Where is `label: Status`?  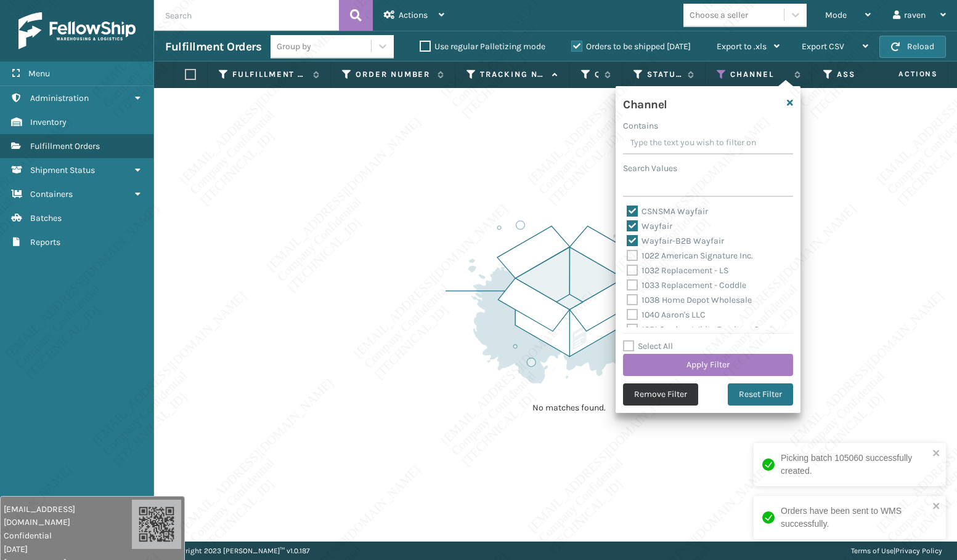 label: Status is located at coordinates (664, 75).